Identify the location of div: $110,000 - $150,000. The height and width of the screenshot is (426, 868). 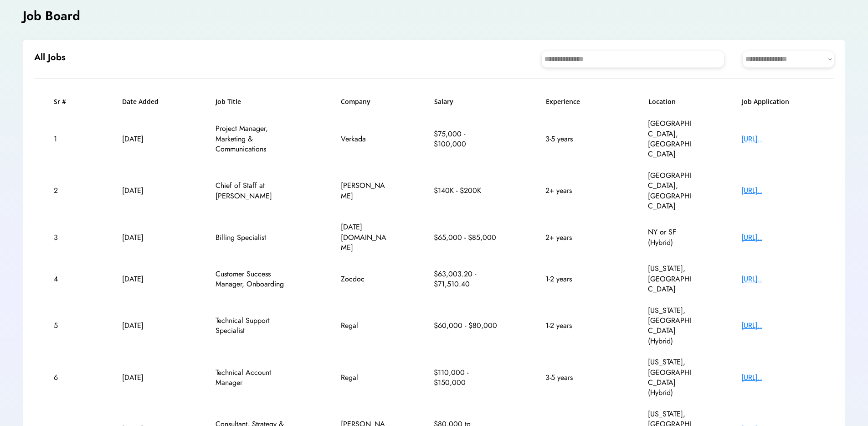
(466, 377).